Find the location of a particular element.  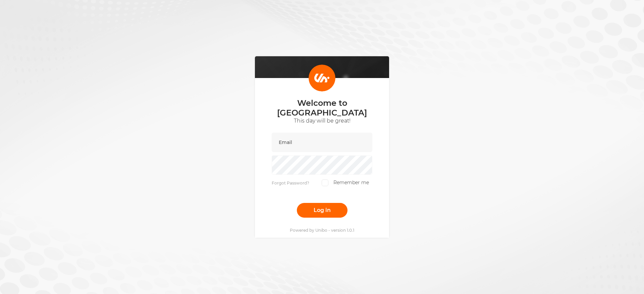

label: Remember me is located at coordinates (345, 183).